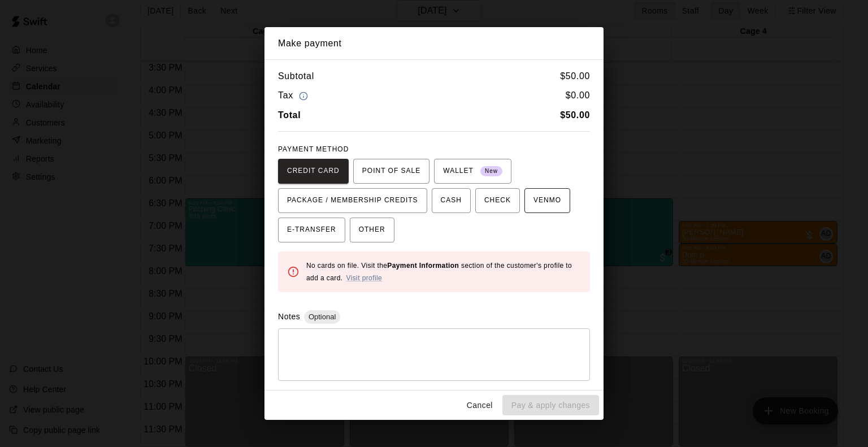 This screenshot has width=868, height=447. I want to click on button: E-TRANSFER, so click(312, 230).